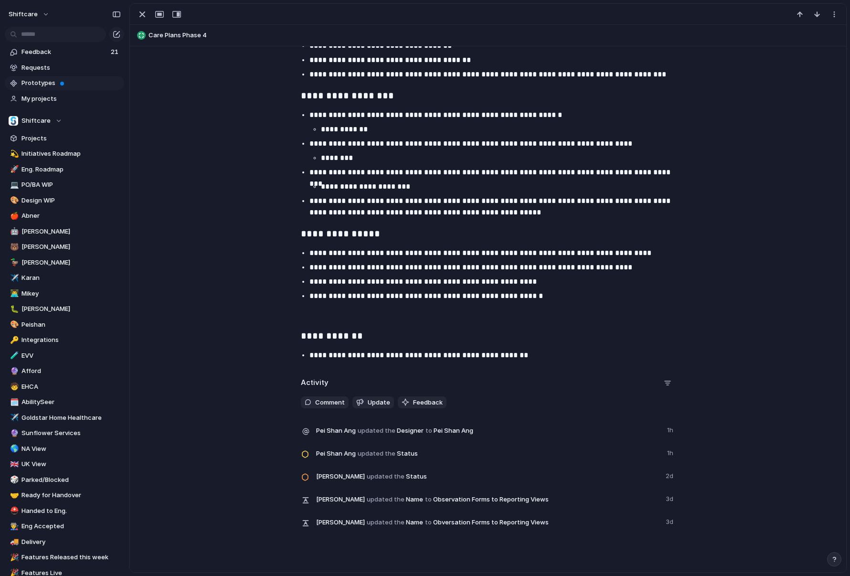 This screenshot has height=576, width=850. I want to click on span: Delivery, so click(71, 542).